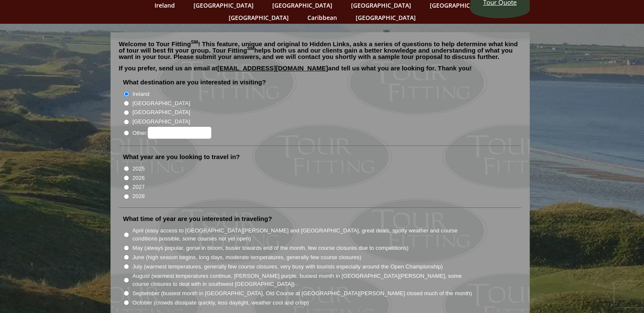 This screenshot has width=644, height=313. Describe the element at coordinates (139, 187) in the screenshot. I see `label: 2027` at that location.